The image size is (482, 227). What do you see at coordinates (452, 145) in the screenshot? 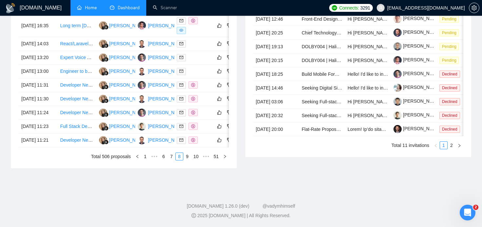
I see `a: 2` at bounding box center [452, 145].